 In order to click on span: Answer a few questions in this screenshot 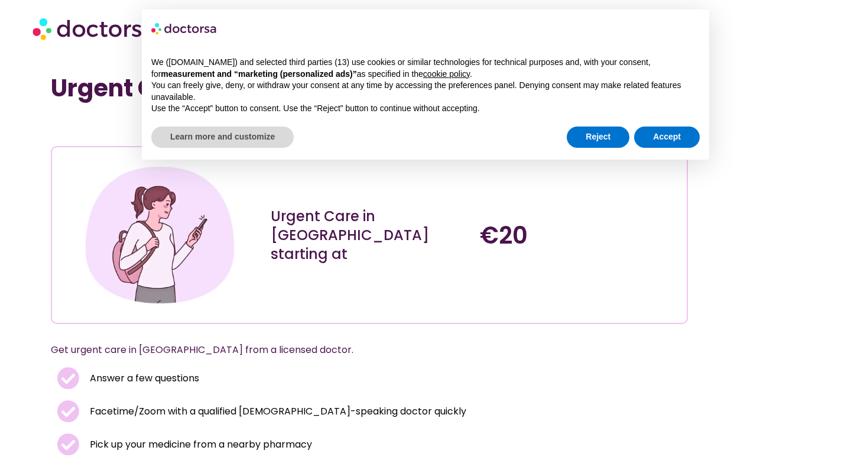, I will do `click(143, 378)`.